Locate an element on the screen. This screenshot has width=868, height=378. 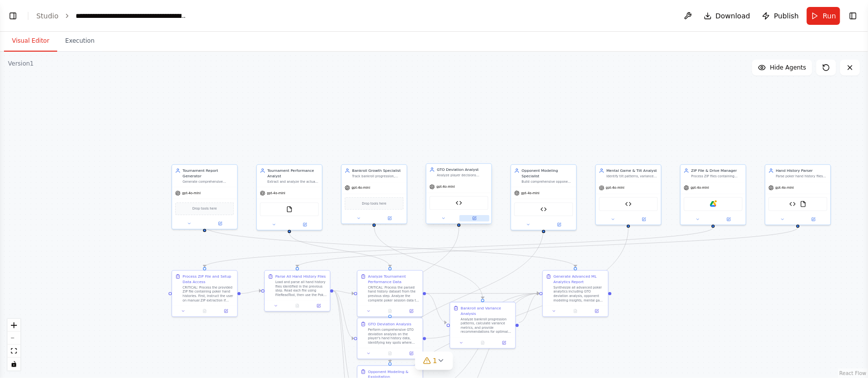
div: Generate comprehensive tournament performance reports that synthesize all analysis results and pr... is located at coordinates (208, 182).